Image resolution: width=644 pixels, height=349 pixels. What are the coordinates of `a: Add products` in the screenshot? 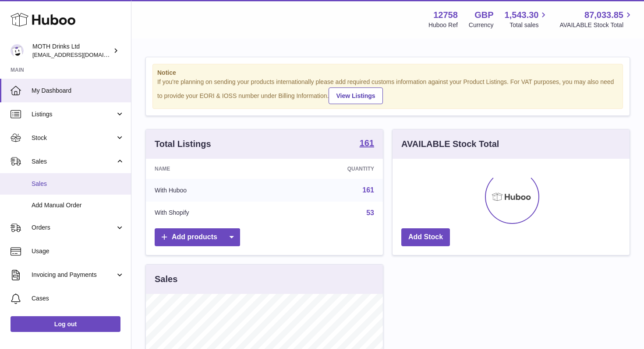 It's located at (197, 237).